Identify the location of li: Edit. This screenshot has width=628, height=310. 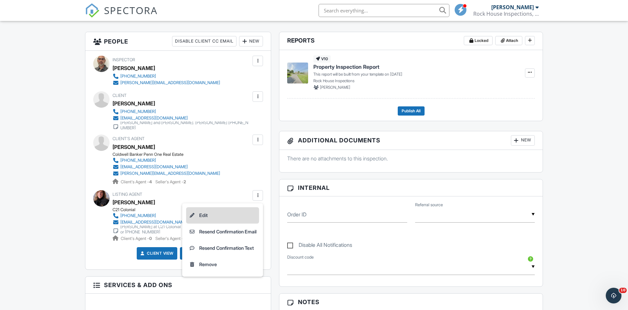
(222, 215).